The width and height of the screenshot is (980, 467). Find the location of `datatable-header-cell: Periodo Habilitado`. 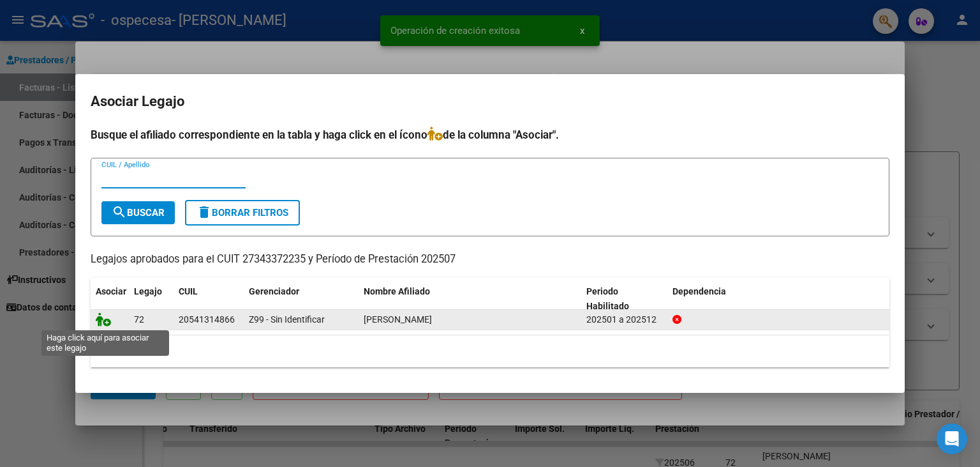

datatable-header-cell: Periodo Habilitado is located at coordinates (624, 299).